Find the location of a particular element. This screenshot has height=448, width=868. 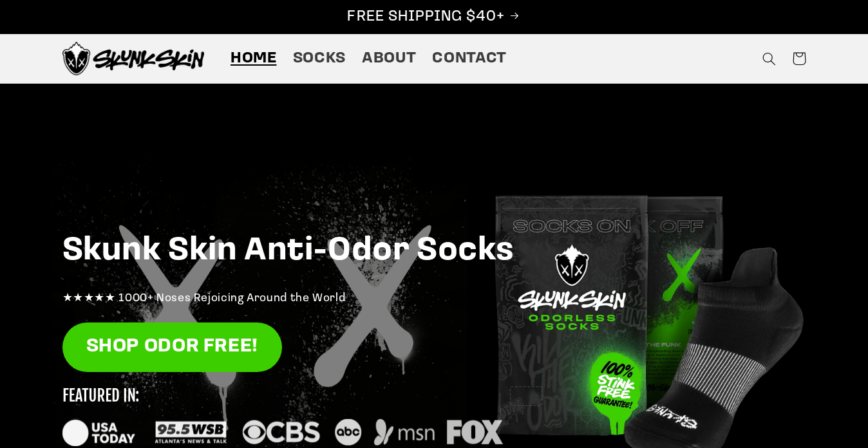

a: SHOP ODOR FREE! is located at coordinates (172, 347).